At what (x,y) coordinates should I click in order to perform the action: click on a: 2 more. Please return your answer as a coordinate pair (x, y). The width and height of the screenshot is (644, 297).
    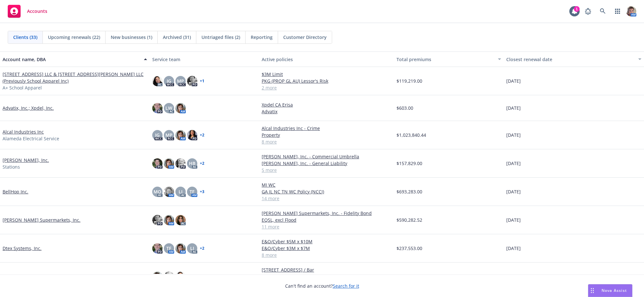
    Looking at the image, I should click on (327, 87).